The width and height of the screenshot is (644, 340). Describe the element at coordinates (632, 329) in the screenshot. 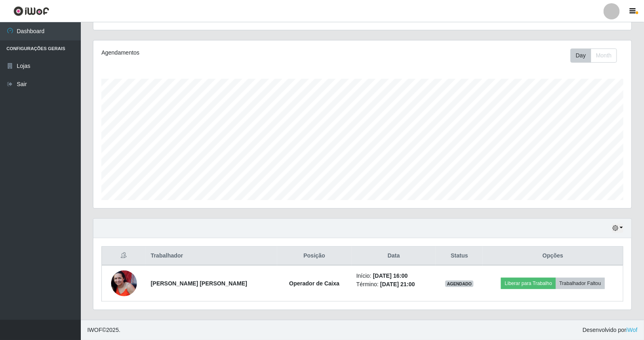

I see `a: iWof` at that location.